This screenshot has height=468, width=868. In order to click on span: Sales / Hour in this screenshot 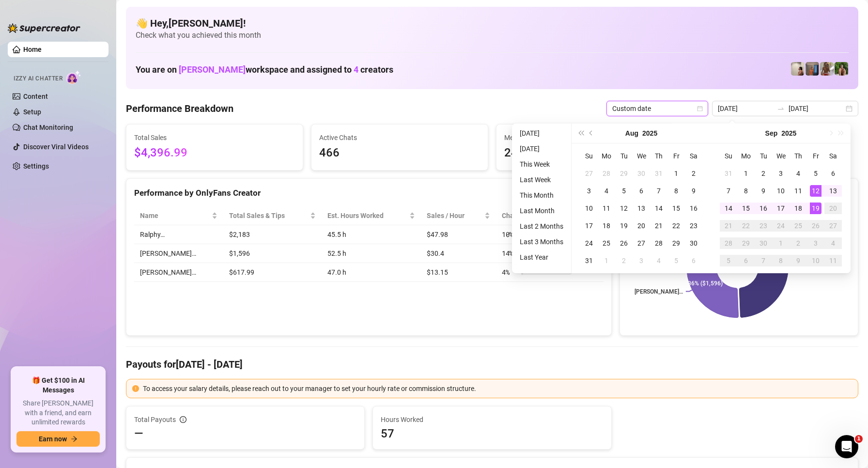, I will do `click(454, 216)`.